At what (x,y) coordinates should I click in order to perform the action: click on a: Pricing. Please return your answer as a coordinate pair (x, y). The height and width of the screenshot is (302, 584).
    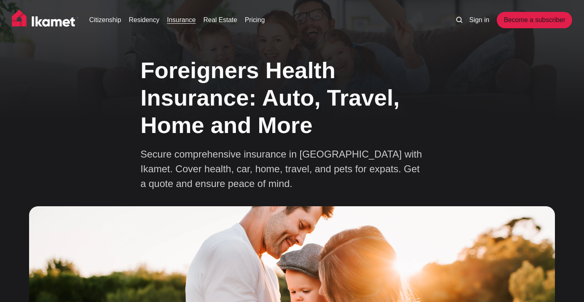
    Looking at the image, I should click on (255, 20).